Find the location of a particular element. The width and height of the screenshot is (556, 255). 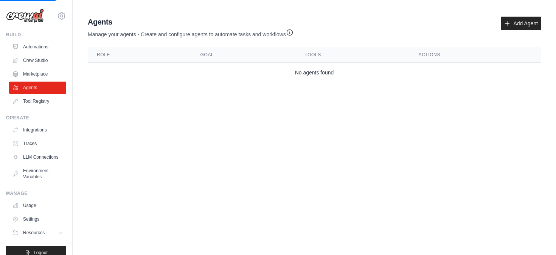

div: Manage is located at coordinates (36, 194).